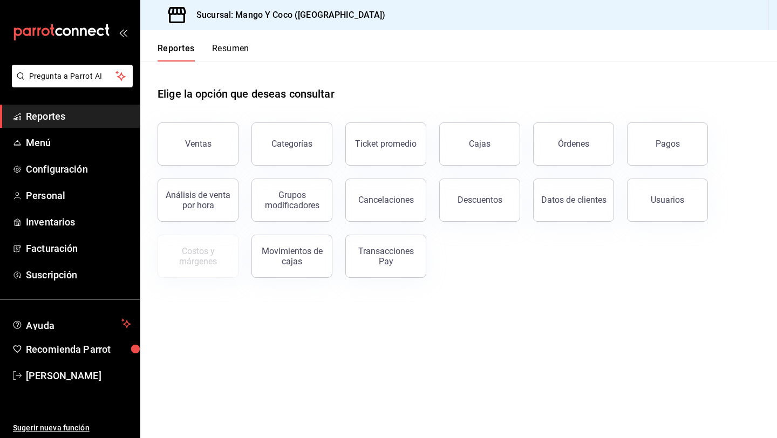  What do you see at coordinates (78, 248) in the screenshot?
I see `span: Facturación` at bounding box center [78, 248].